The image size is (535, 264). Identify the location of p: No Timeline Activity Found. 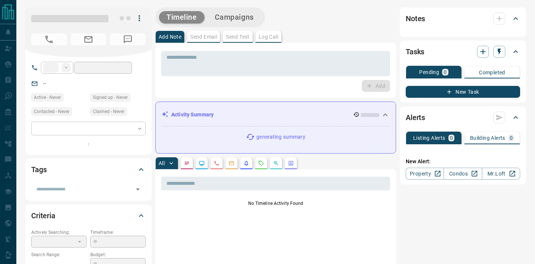
(276, 203).